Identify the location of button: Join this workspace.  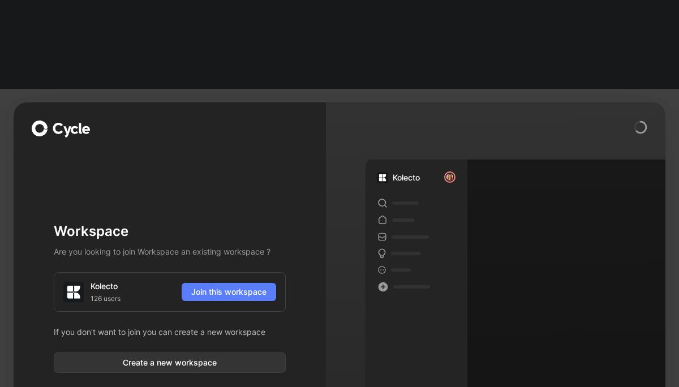
(229, 292).